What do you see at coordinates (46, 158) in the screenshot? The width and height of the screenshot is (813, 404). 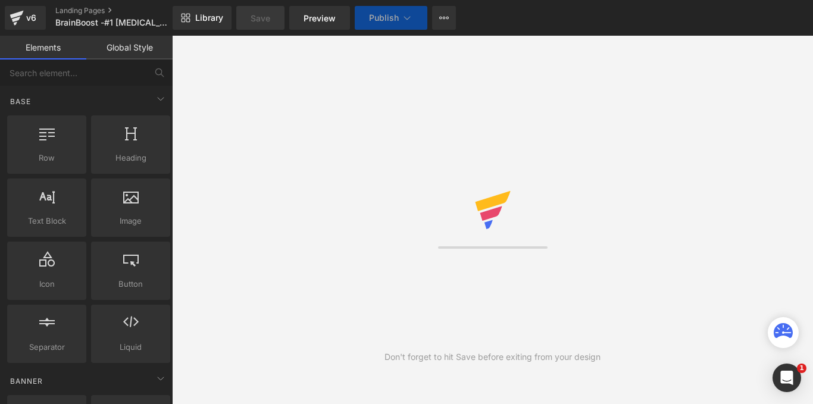 I see `span: Row` at bounding box center [46, 158].